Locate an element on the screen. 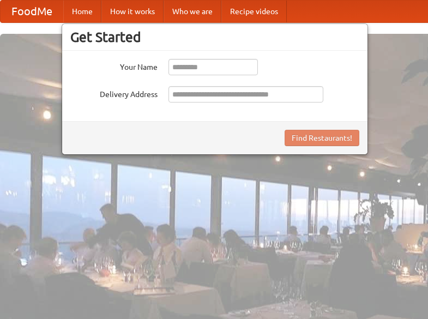  a: Recipe videos is located at coordinates (254, 11).